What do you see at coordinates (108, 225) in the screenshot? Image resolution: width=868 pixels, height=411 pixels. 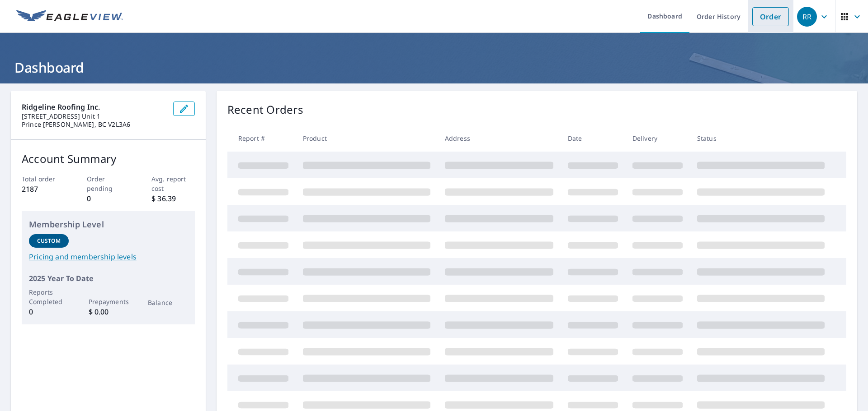 I see `p: Membership Level` at bounding box center [108, 225].